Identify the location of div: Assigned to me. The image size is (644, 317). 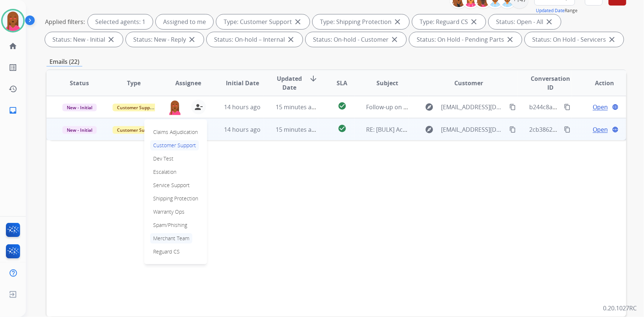
(184, 22).